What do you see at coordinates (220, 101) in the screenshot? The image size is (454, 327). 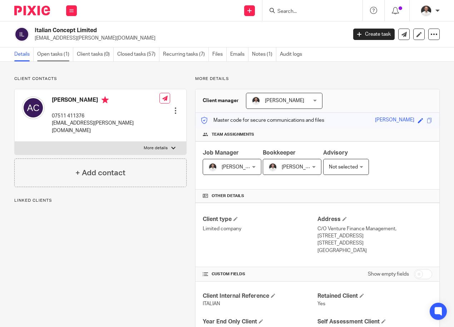 I see `h3: Client manager` at bounding box center [220, 101].